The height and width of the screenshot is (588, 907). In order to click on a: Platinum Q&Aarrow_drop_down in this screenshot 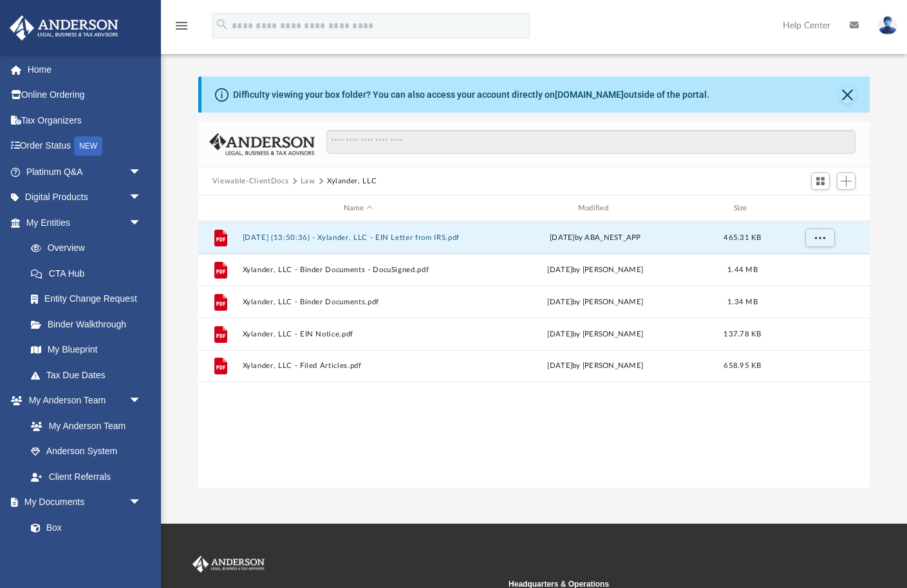, I will do `click(85, 172)`.